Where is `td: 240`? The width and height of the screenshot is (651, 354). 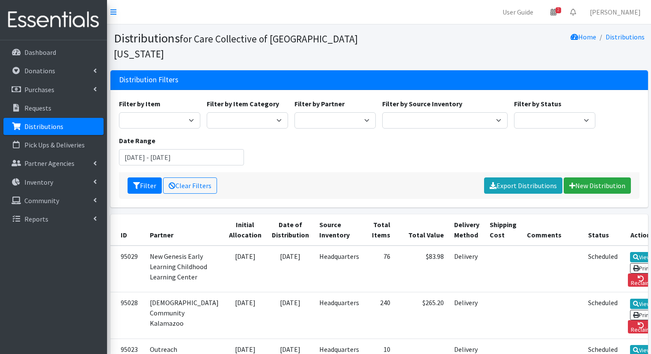 td: 240 is located at coordinates (380, 315).